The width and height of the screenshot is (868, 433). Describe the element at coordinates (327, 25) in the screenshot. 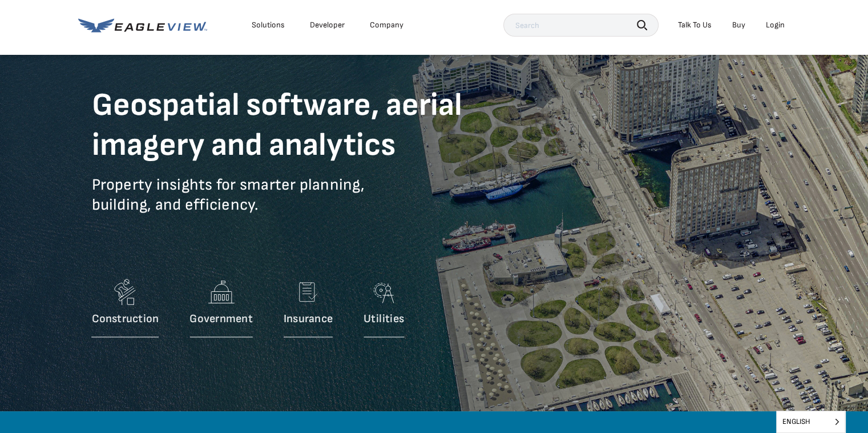

I see `a: Developer` at that location.